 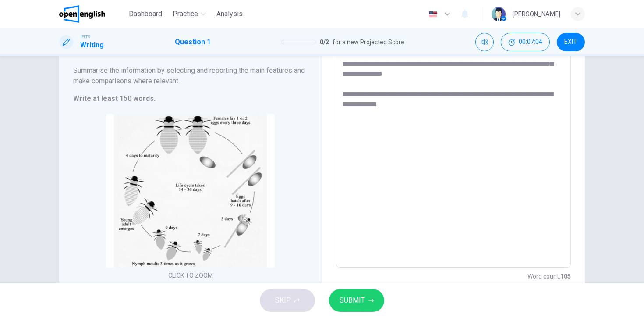 I want to click on strong: 105, so click(x=566, y=276).